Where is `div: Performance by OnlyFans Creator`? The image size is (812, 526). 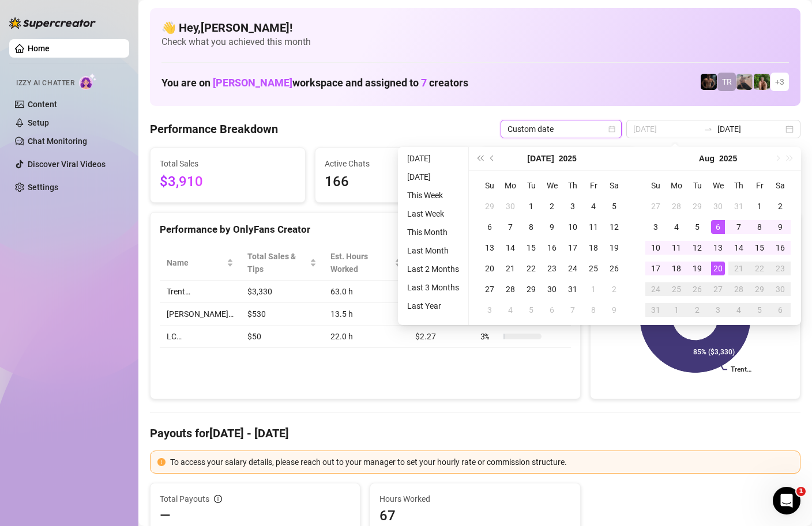
div: Performance by OnlyFans Creator is located at coordinates (365, 229).